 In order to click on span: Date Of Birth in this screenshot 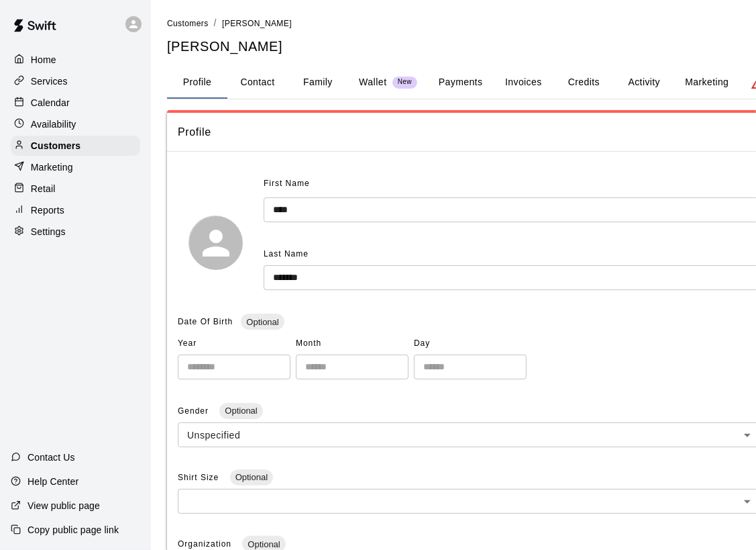, I will do `click(205, 321)`.